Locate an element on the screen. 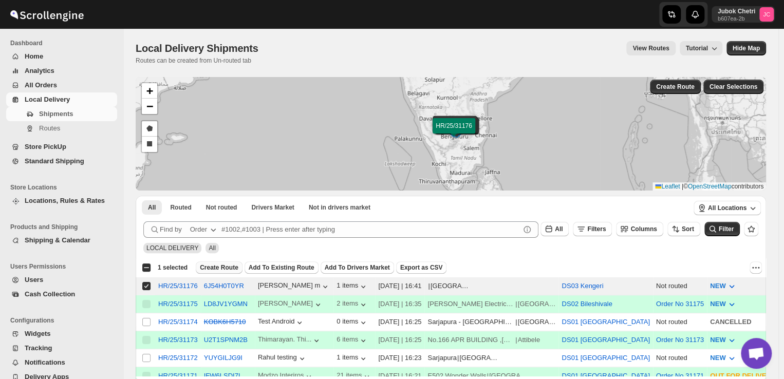 Image resolution: width=784 pixels, height=379 pixels. button: Locations, Rules & Rates is located at coordinates (62, 201).